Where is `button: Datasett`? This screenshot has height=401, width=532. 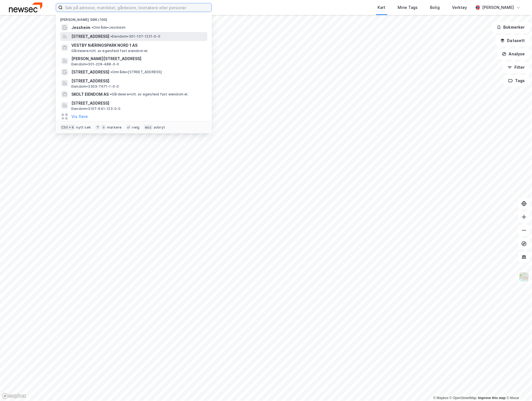
button: Datasett is located at coordinates (512, 41).